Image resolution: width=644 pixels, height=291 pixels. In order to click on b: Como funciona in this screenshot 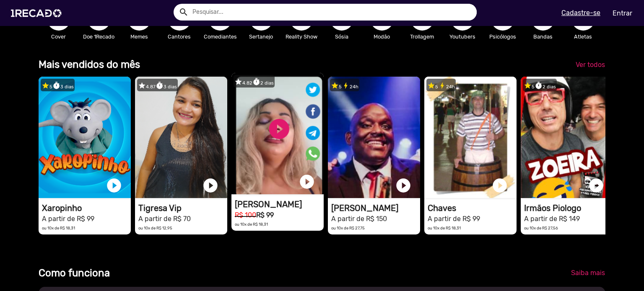, I will do `click(74, 273)`.